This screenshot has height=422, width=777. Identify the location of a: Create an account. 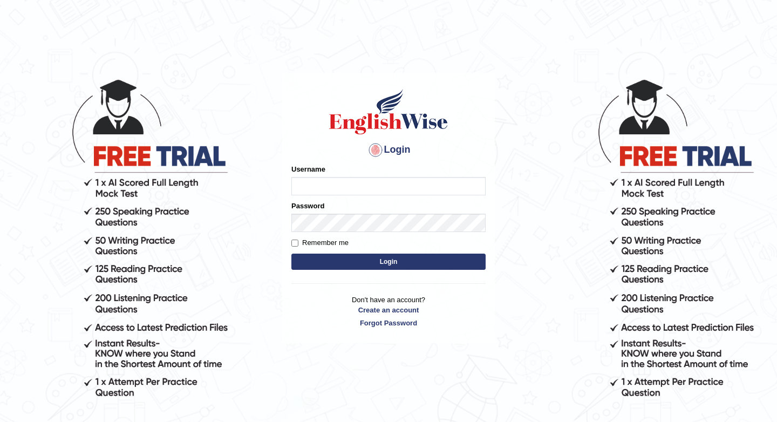
(389, 310).